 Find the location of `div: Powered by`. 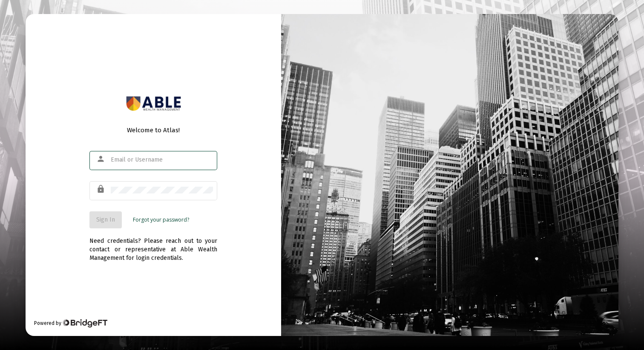

div: Powered by is located at coordinates (70, 324).